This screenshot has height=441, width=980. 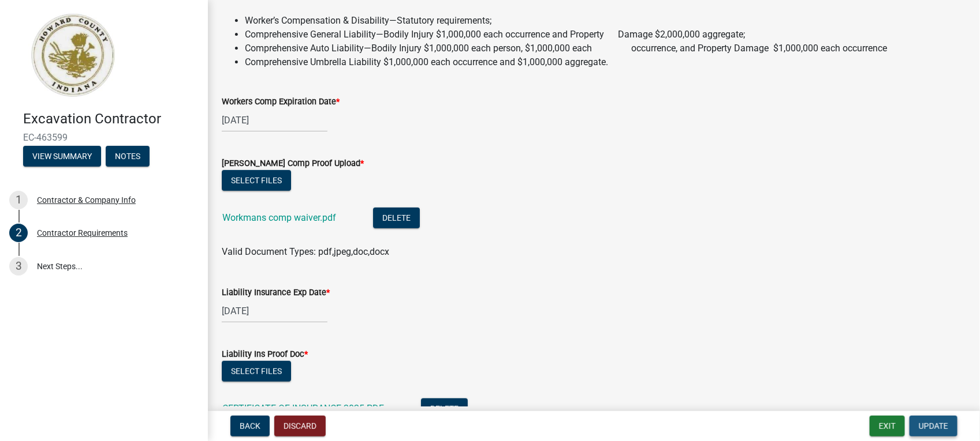 I want to click on div: 3, so click(x=18, y=266).